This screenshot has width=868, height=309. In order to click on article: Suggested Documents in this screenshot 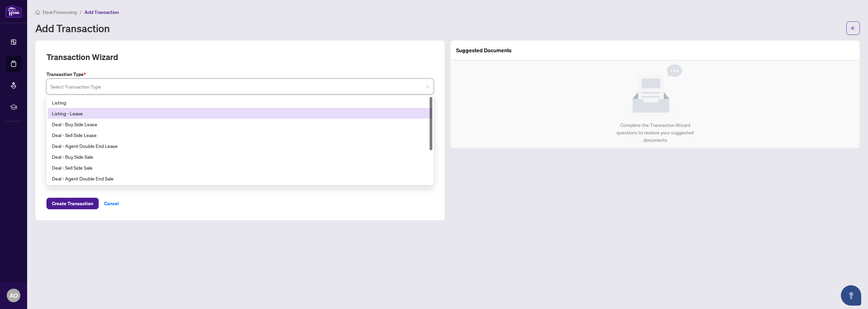, I will do `click(484, 50)`.